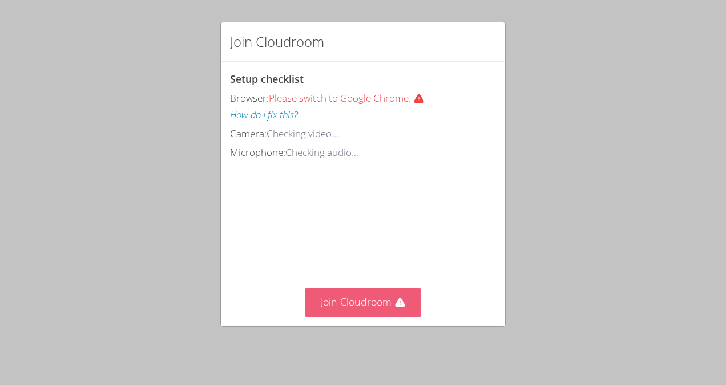  Describe the element at coordinates (248, 133) in the screenshot. I see `span: Camera:` at that location.